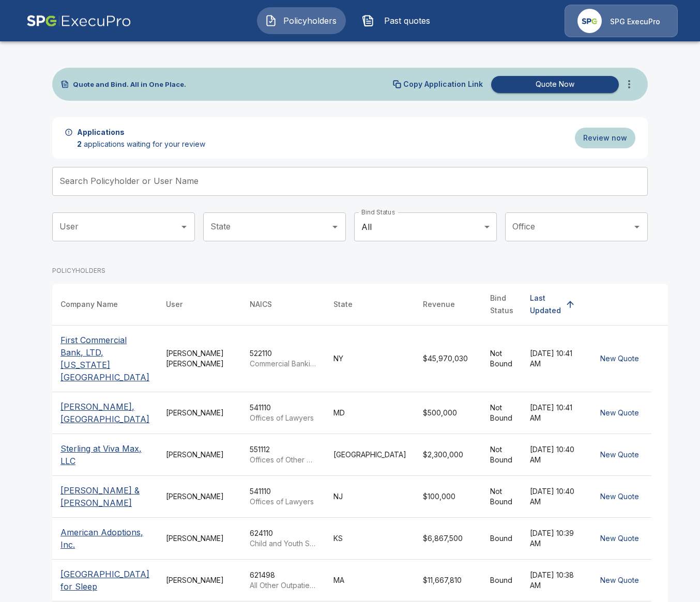  Describe the element at coordinates (310, 20) in the screenshot. I see `span: Policyholders` at that location.